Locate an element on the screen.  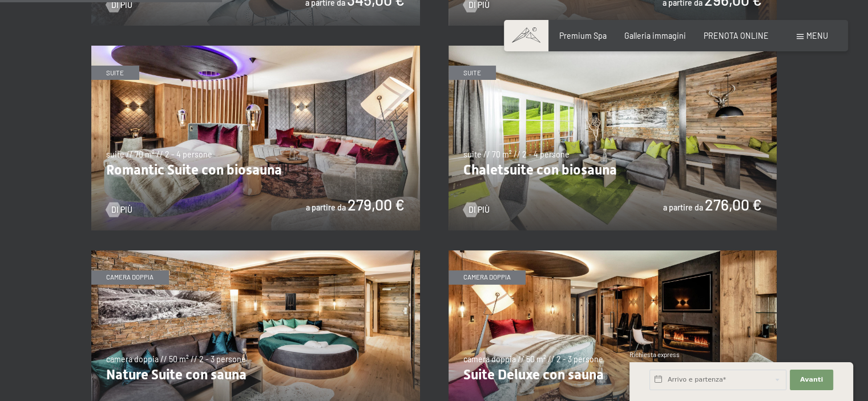
span: Galleria immagini is located at coordinates (655, 36).